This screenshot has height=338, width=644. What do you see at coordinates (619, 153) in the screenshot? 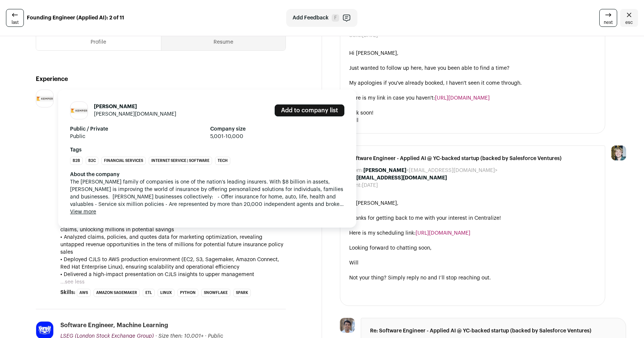
I see `img: 6494470-medium_jpg` at bounding box center [619, 153].